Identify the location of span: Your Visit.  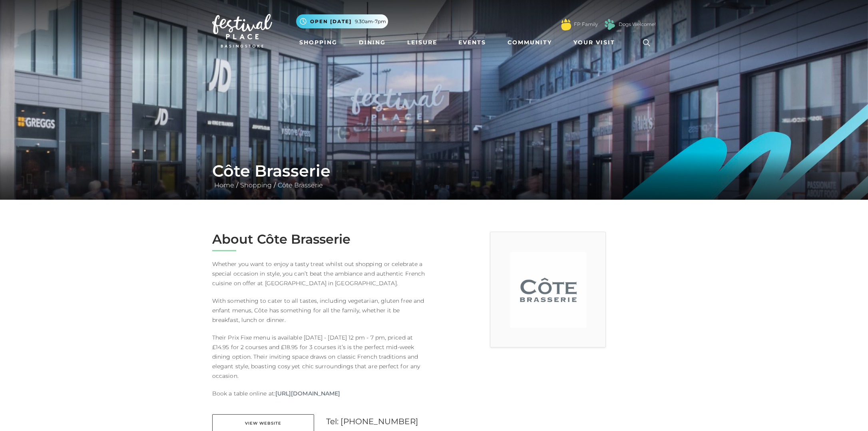
(594, 42).